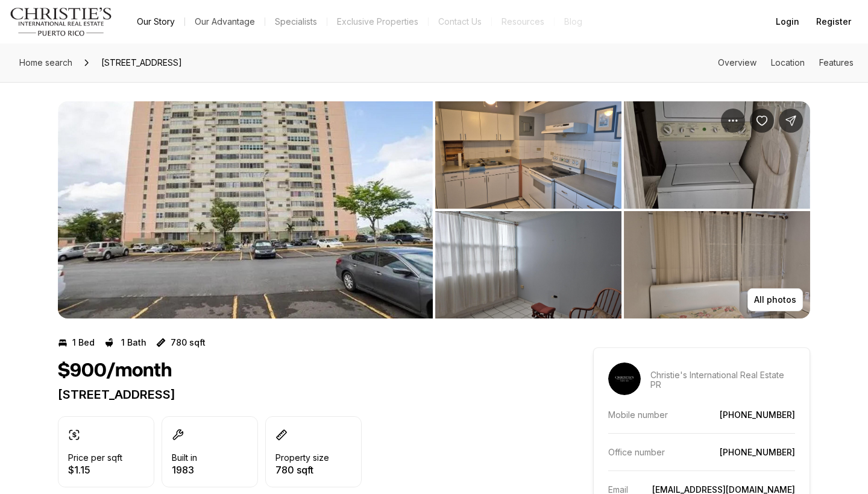 Image resolution: width=868 pixels, height=494 pixels. I want to click on a: Resources, so click(523, 22).